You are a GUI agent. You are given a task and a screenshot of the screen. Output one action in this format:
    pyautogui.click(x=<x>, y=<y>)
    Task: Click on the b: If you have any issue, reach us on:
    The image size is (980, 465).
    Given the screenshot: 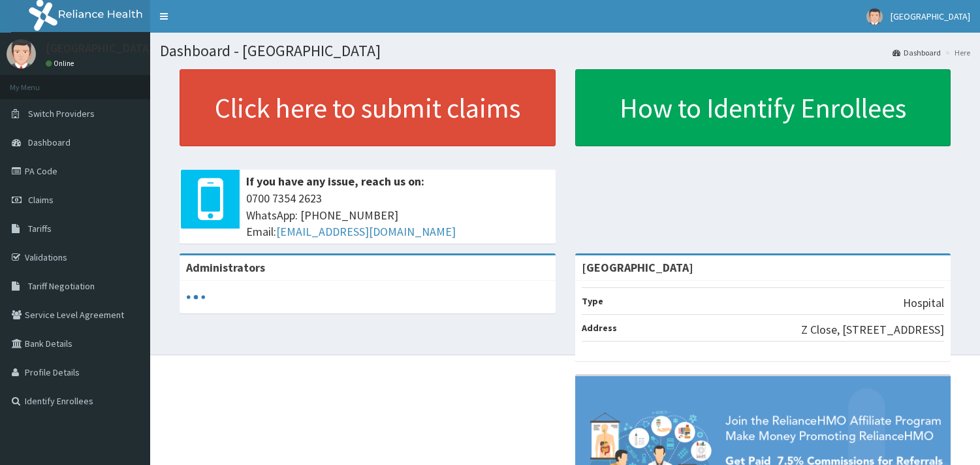 What is the action you would take?
    pyautogui.click(x=335, y=180)
    